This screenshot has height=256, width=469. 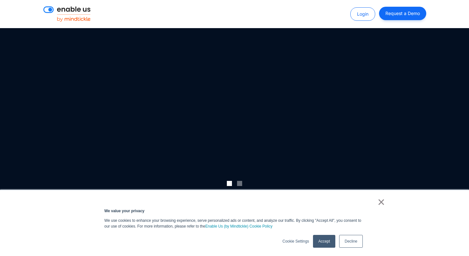 I want to click on strong: We value your privacy, so click(x=124, y=211).